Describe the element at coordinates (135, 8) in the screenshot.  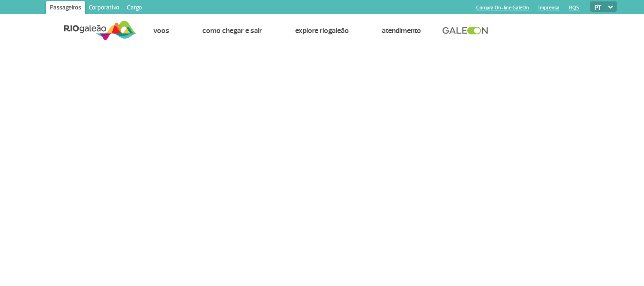
I see `a: Cargo` at that location.